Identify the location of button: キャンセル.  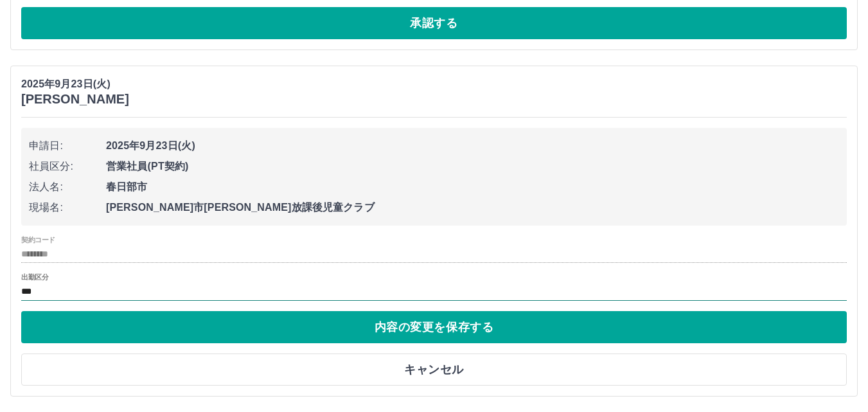
(434, 370).